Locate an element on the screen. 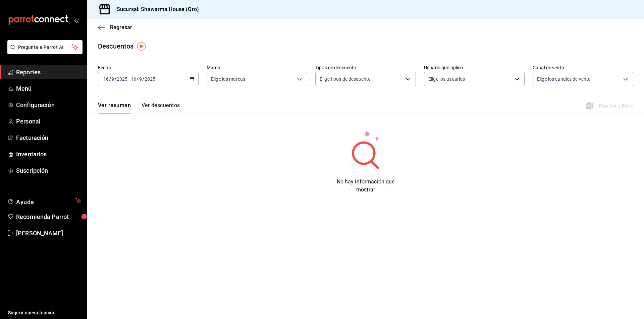 This screenshot has width=644, height=319. button: Pregunta a Parrot AI is located at coordinates (45, 47).